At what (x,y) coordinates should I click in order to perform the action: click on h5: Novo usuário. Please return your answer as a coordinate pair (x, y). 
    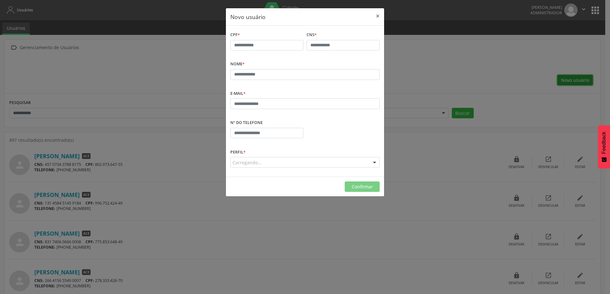
    Looking at the image, I should click on (248, 17).